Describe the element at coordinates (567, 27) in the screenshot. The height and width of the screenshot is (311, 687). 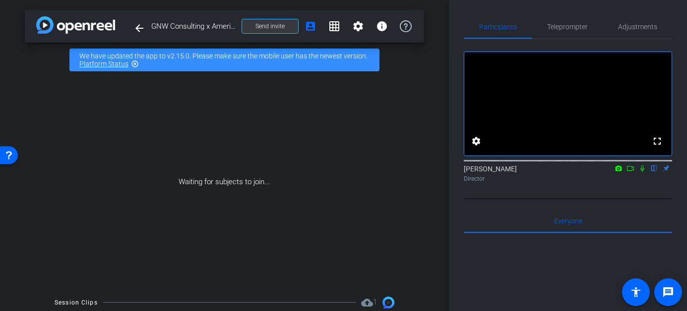
I see `span: Teleprompter` at that location.